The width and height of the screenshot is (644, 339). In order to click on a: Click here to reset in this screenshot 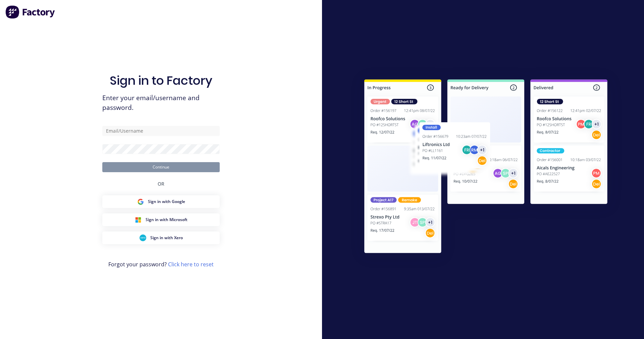, I will do `click(191, 264)`.